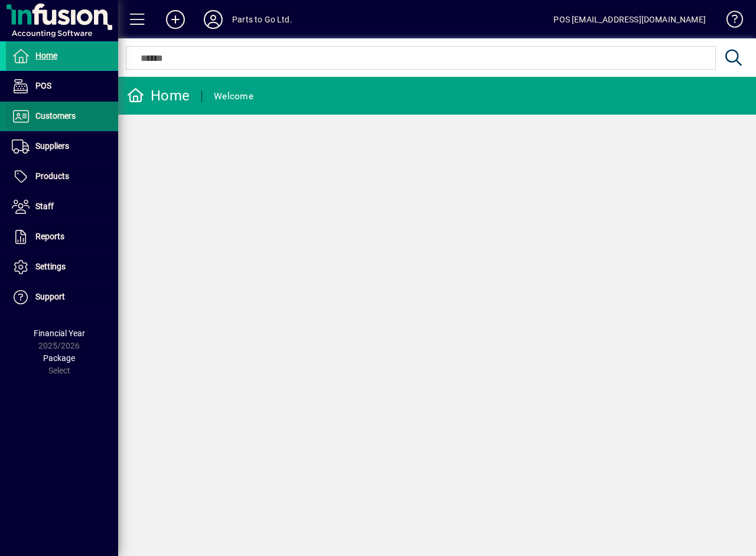  I want to click on button: Profile, so click(213, 20).